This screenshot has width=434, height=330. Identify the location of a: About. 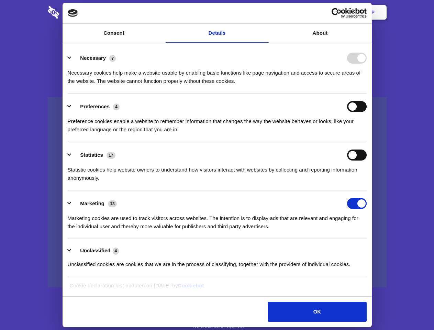
(320, 33).